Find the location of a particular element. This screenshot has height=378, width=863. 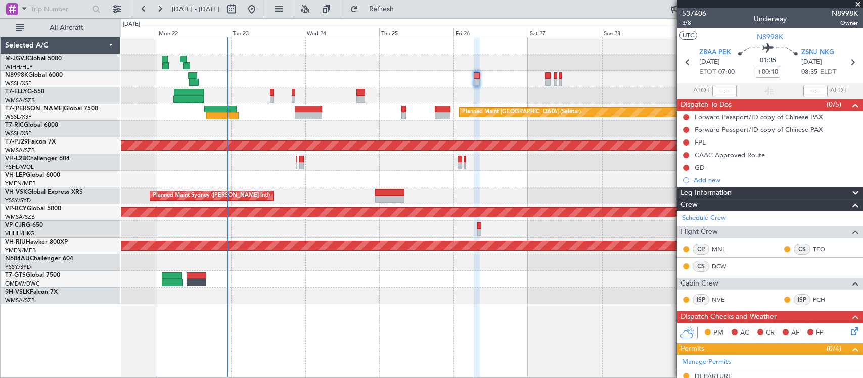

a: PCH is located at coordinates (824, 300).